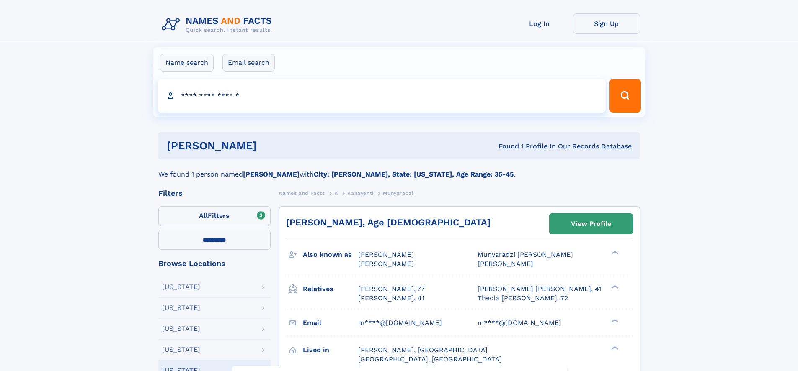 This screenshot has height=371, width=798. Describe the element at coordinates (302, 193) in the screenshot. I see `a: Names and Facts` at that location.